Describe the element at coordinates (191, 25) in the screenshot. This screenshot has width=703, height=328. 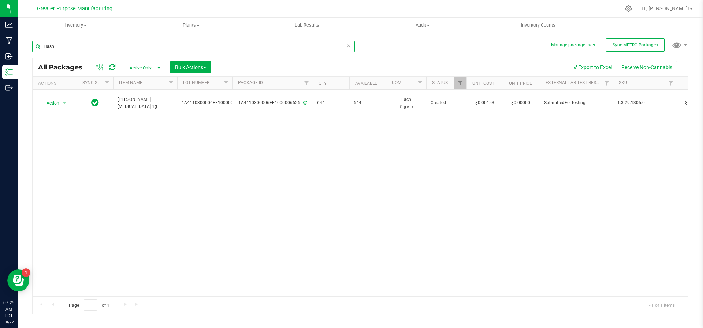
I see `span: Plants` at that location.